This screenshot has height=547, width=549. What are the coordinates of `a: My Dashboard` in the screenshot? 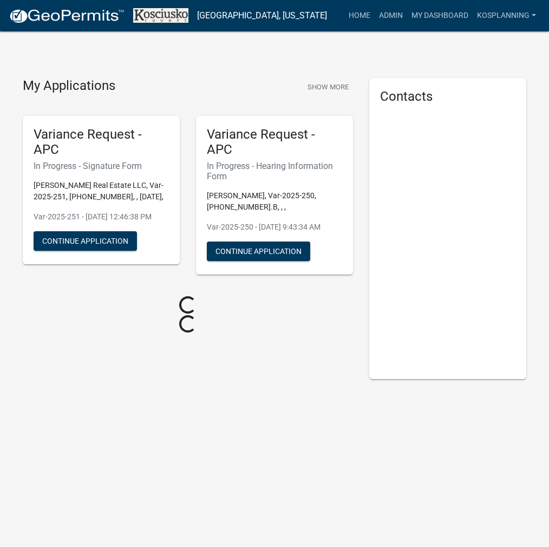 It's located at (439, 16).